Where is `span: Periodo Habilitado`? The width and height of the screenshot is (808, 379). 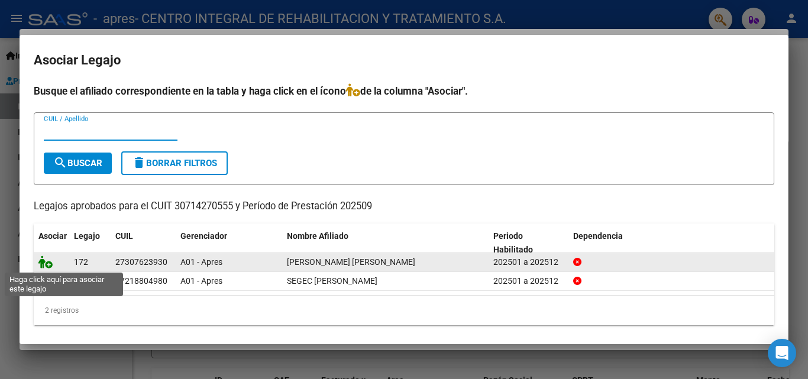 span: Periodo Habilitado is located at coordinates (513, 242).